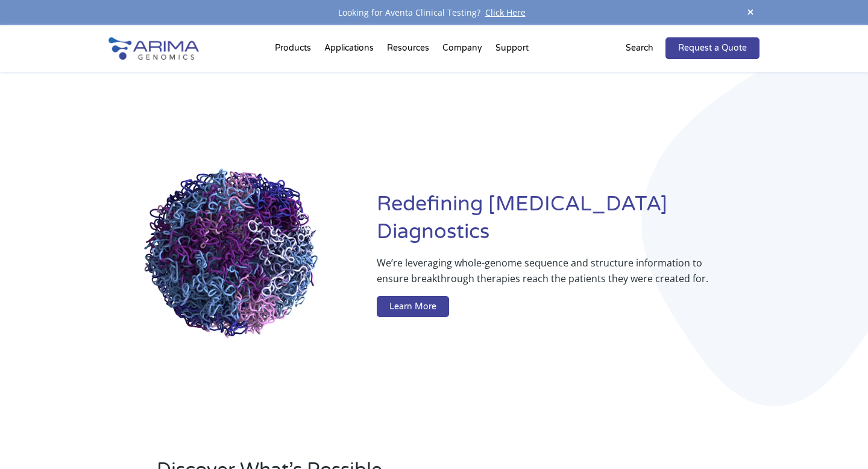  I want to click on p: We’re leveraging whole-genome sequence and structure information to ensure breakthrough therapies..., so click(543, 275).